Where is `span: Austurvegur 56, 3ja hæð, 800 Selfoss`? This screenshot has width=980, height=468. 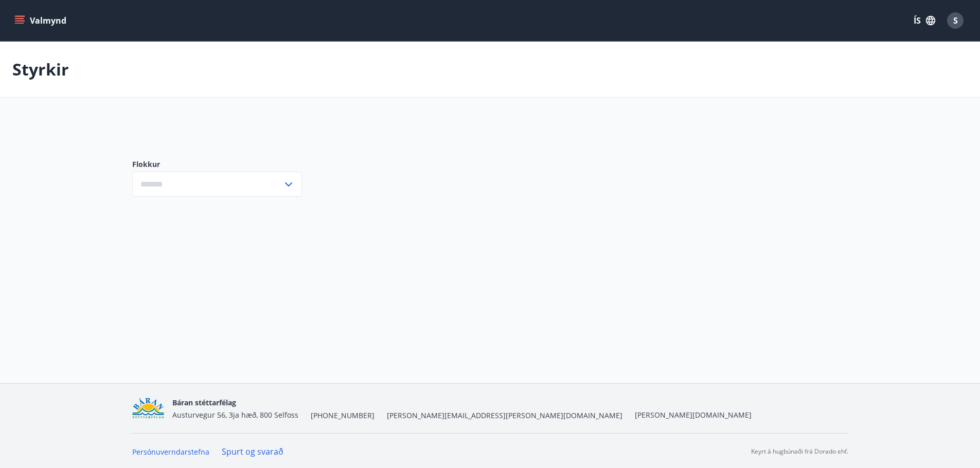
span: Austurvegur 56, 3ja hæð, 800 Selfoss is located at coordinates (235, 415).